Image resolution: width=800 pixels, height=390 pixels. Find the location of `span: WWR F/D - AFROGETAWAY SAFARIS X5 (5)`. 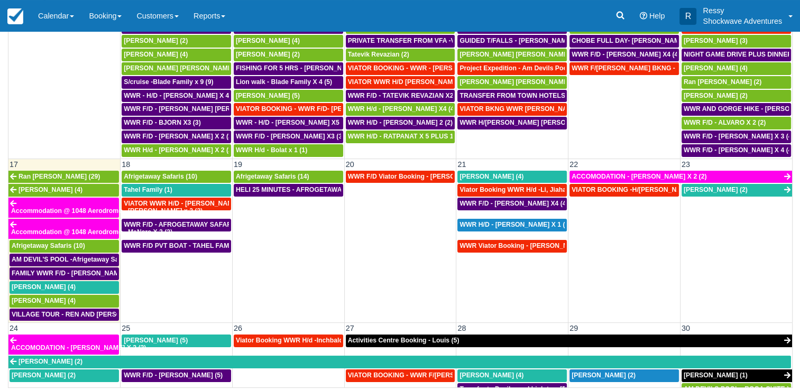

span: WWR F/D - AFROGETAWAY SAFARIS X5 (5) is located at coordinates (190, 225).